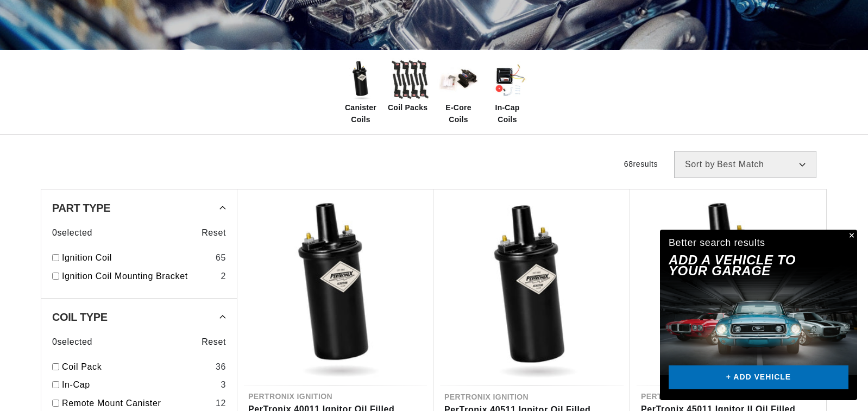  Describe the element at coordinates (700, 165) in the screenshot. I see `span: Sort by` at that location.